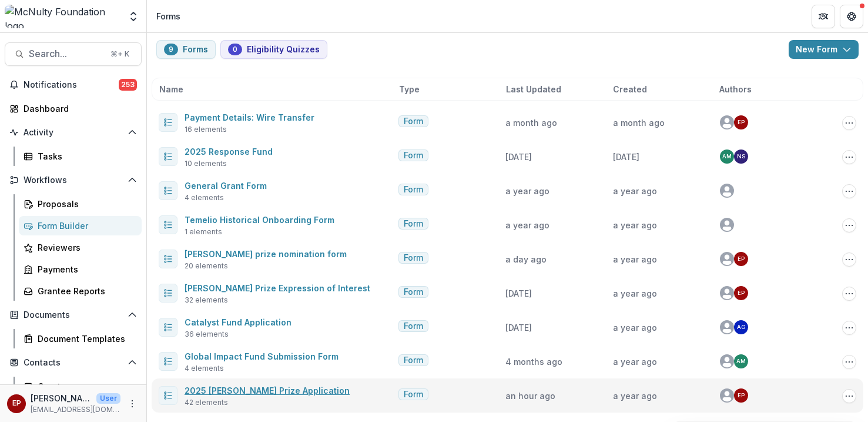  I want to click on button: Notifications253, so click(73, 85).